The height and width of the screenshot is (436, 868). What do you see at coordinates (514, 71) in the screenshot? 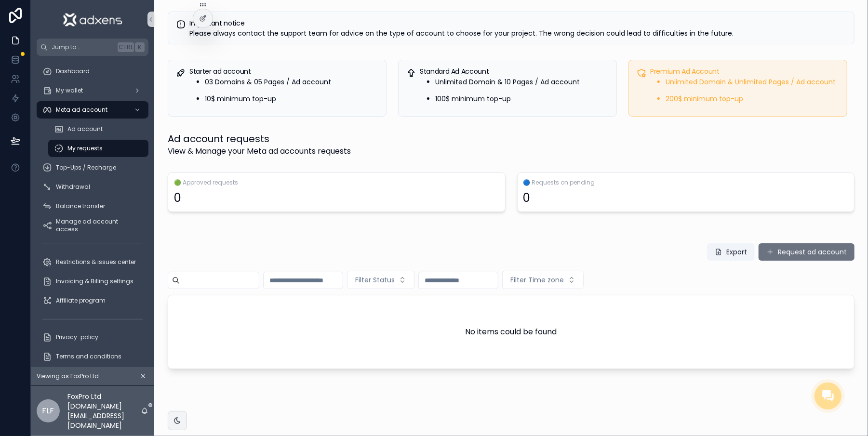
I see `h5: Standard Ad Account` at bounding box center [514, 71].